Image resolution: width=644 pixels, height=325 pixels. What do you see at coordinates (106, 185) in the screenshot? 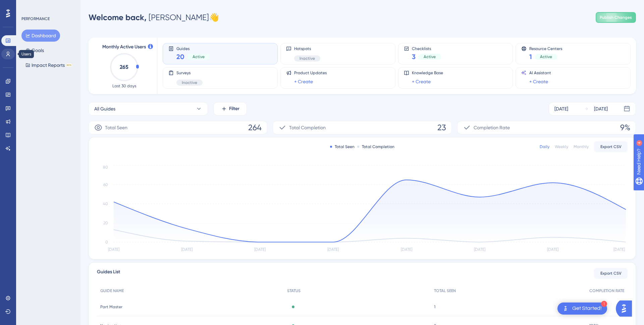
I see `tspan: 60` at bounding box center [106, 185].